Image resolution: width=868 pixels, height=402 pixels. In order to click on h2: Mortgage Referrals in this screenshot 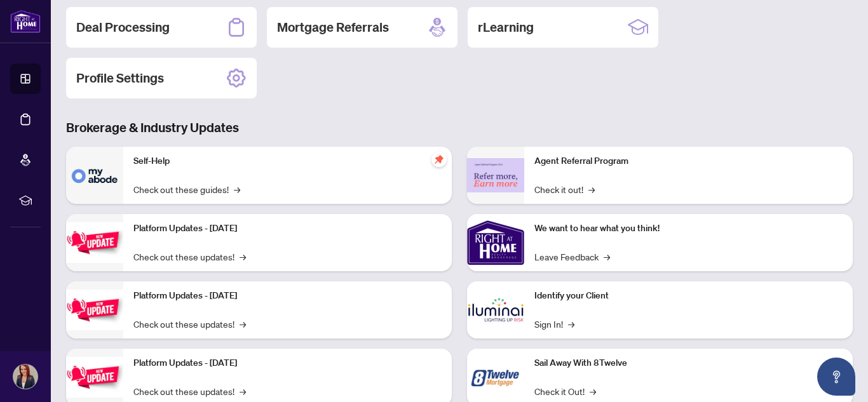, I will do `click(333, 27)`.